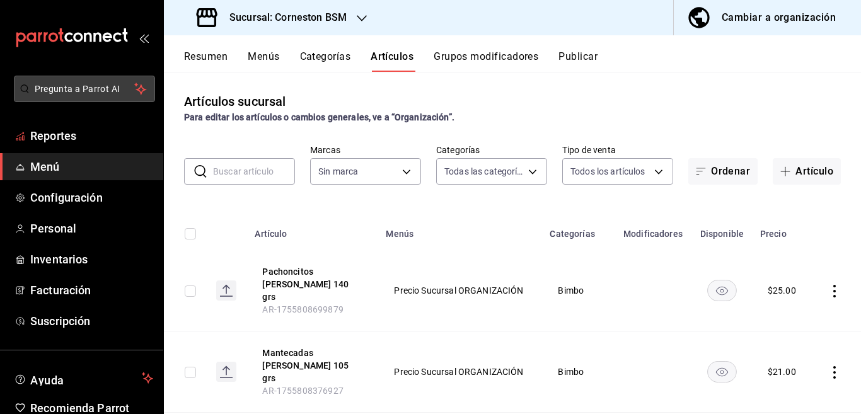 The height and width of the screenshot is (414, 861). I want to click on th: Menús, so click(460, 230).